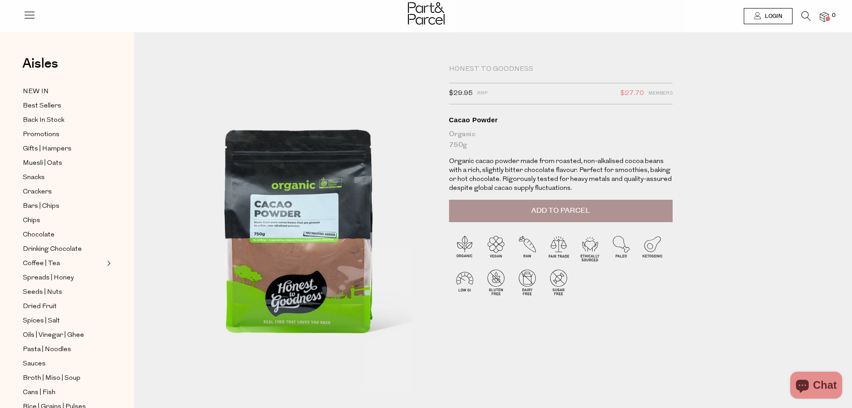 This screenshot has height=408, width=852. What do you see at coordinates (64, 191) in the screenshot?
I see `a: Crackers` at bounding box center [64, 191].